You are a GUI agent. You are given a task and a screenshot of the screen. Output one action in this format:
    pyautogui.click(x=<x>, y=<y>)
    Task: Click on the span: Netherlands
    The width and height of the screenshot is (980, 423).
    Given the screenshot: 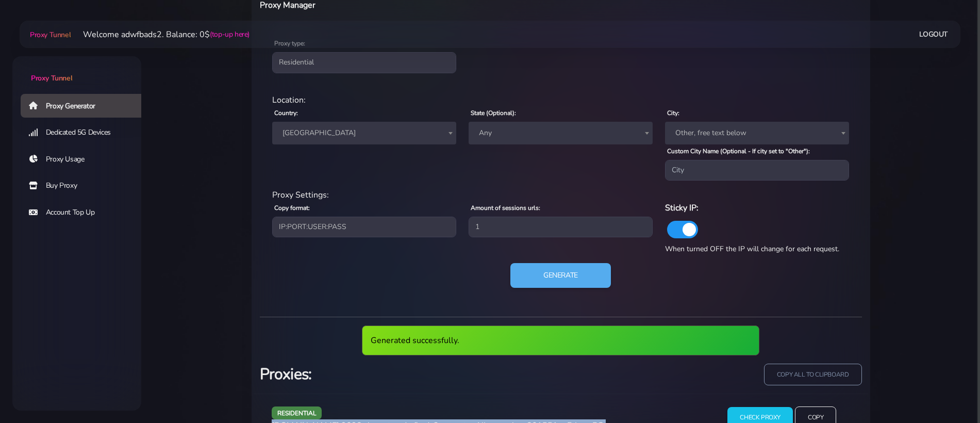 What is the action you would take?
    pyautogui.click(x=364, y=133)
    